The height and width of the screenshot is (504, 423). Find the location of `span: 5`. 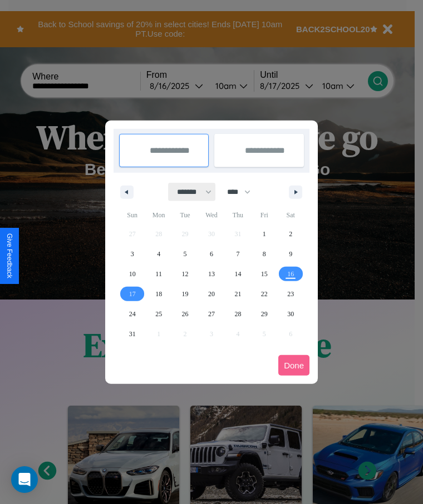

span: 5 is located at coordinates (185, 254).